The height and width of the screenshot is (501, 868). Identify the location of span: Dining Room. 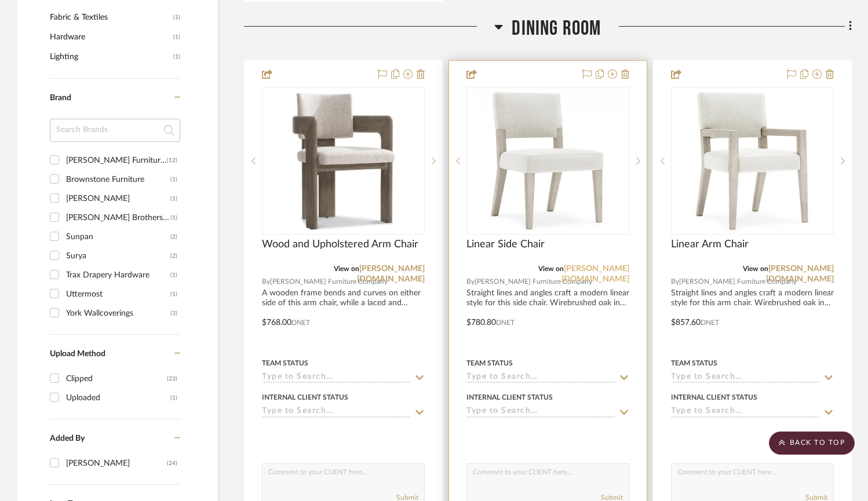
(556, 28).